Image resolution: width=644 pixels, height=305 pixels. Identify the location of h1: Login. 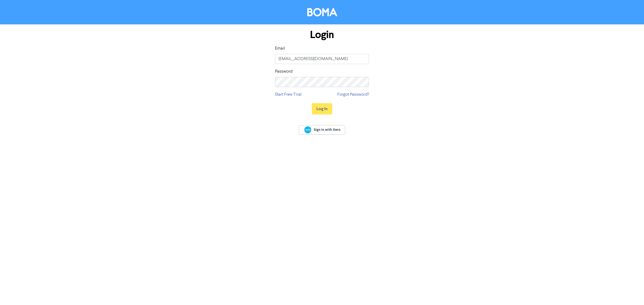
(322, 35).